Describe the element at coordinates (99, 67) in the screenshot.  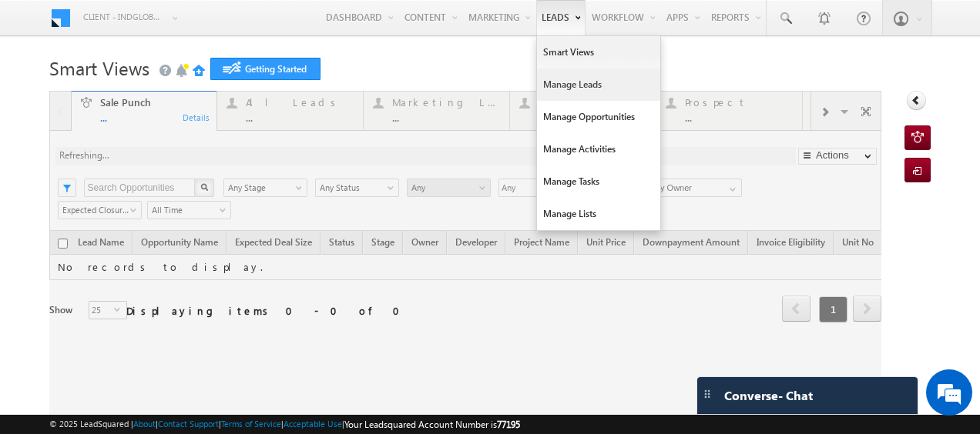
I see `span: Smart Views` at that location.